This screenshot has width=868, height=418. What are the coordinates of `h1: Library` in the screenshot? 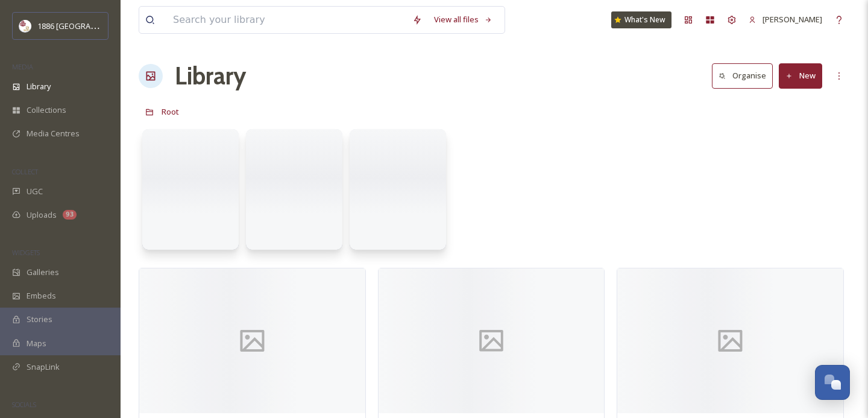 It's located at (210, 76).